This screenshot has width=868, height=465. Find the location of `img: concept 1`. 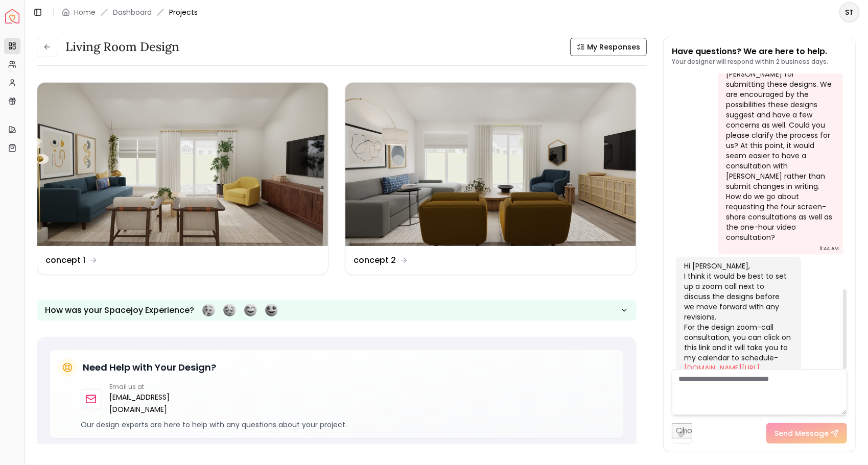

img: concept 1 is located at coordinates (182, 164).